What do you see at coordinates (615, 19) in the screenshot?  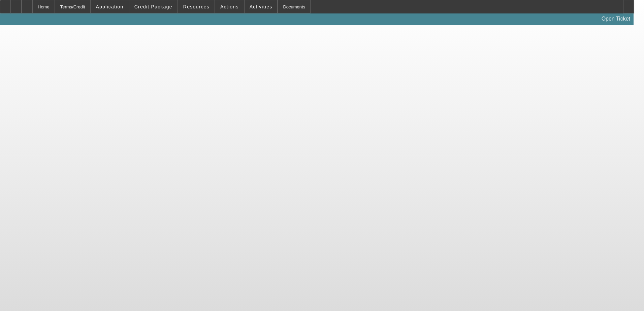 I see `a: Open Ticket` at bounding box center [615, 19].